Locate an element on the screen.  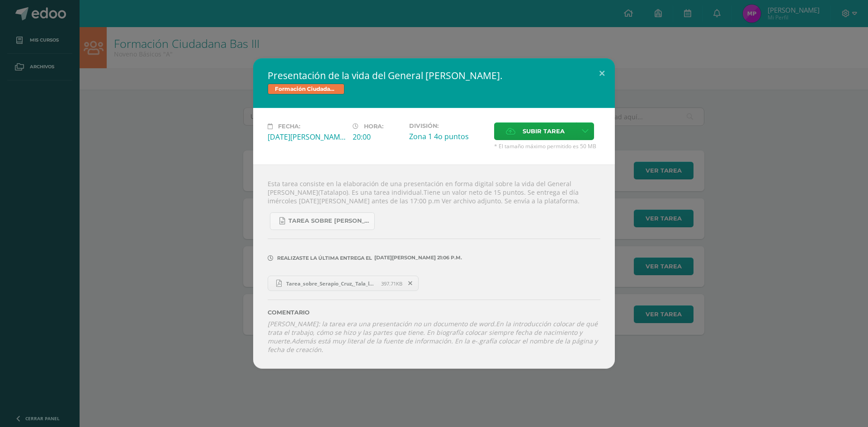
div: Esta tarea consiste en la elaboración de una presentación en forma digital sobre la vida del Gene... is located at coordinates (434, 267).